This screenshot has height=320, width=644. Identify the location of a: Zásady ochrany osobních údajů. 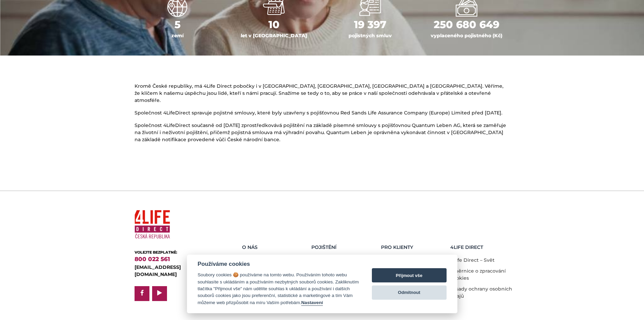
(481, 292).